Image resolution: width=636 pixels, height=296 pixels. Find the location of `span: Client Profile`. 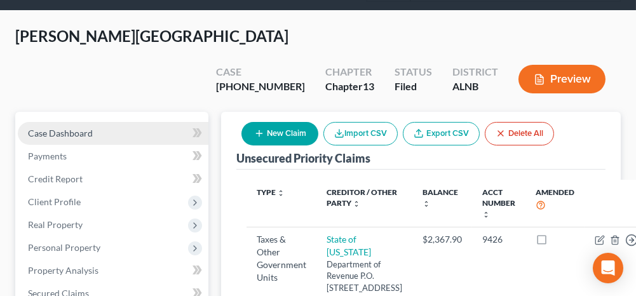

span: Client Profile is located at coordinates (54, 201).